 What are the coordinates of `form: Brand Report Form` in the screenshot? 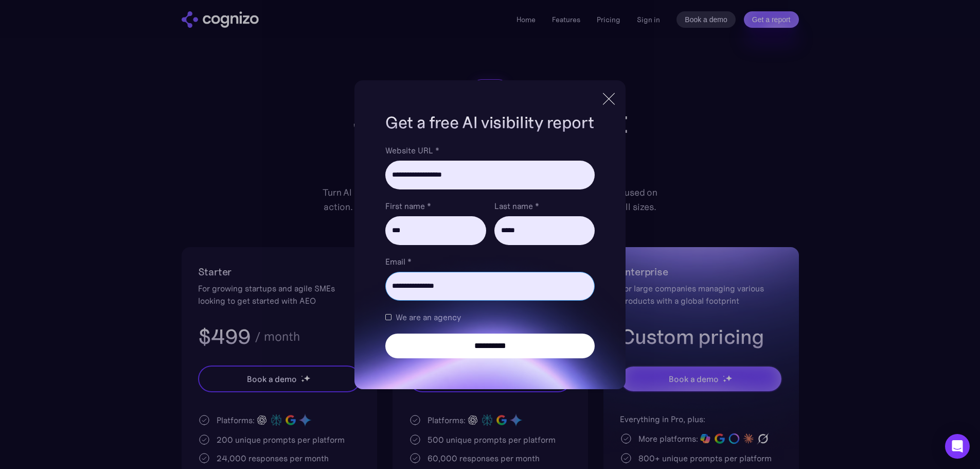 It's located at (490, 251).